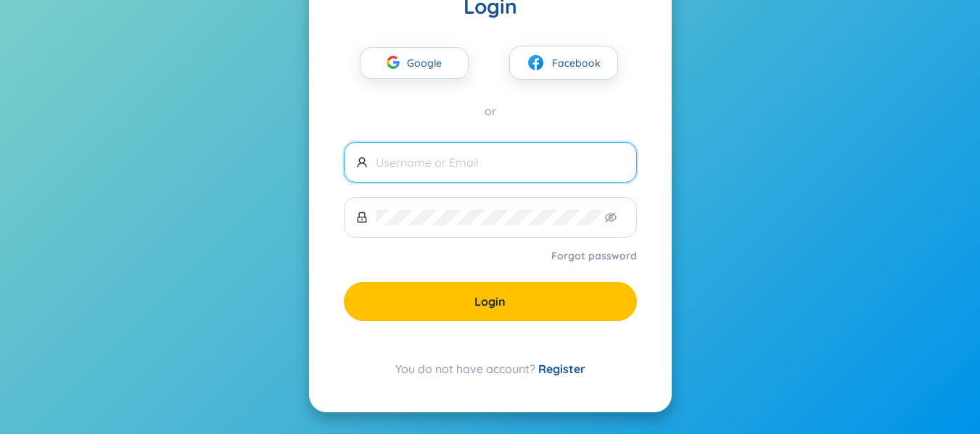 The width and height of the screenshot is (980, 434). I want to click on a: Forgot password, so click(594, 256).